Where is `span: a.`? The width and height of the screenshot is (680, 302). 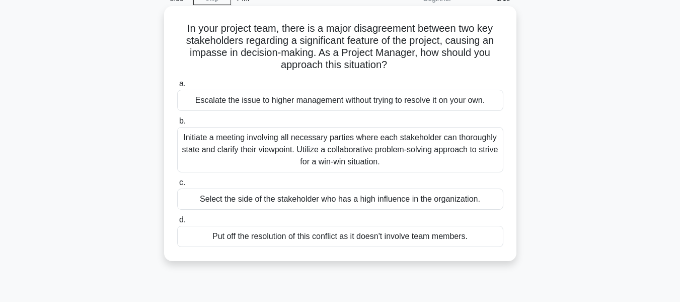
span: a. is located at coordinates (182, 83).